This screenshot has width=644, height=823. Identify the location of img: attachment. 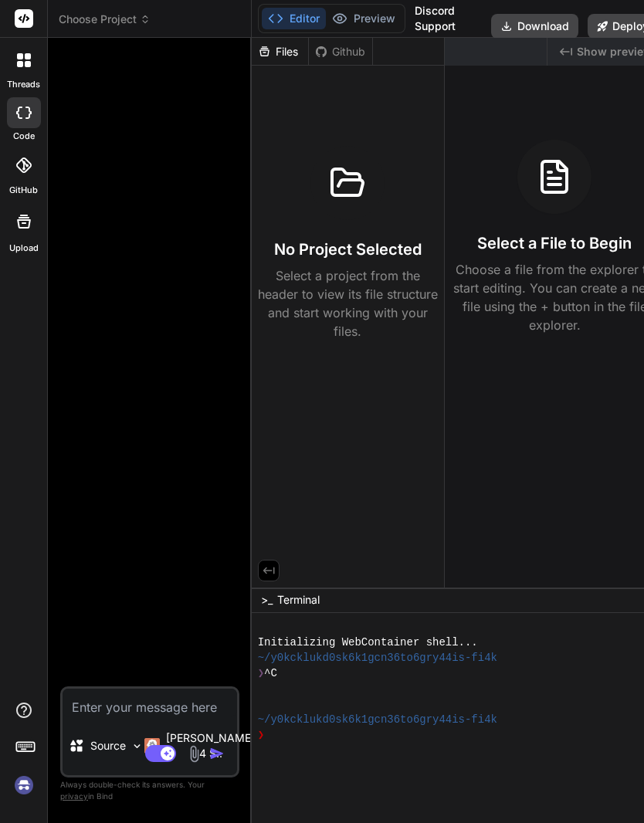
(194, 753).